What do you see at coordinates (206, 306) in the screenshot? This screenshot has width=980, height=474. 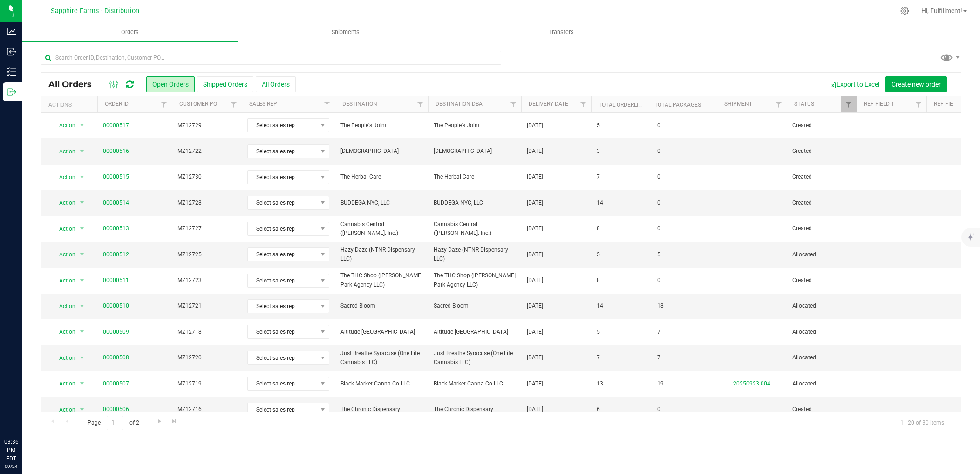 I see `span: MZ12721` at bounding box center [206, 306].